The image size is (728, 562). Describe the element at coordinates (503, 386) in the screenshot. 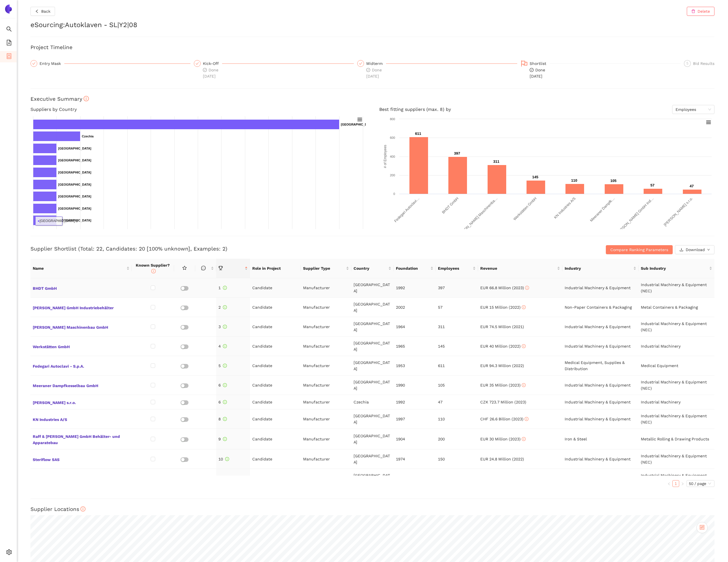

I see `span: EUR 35 Million (2023)` at that location.